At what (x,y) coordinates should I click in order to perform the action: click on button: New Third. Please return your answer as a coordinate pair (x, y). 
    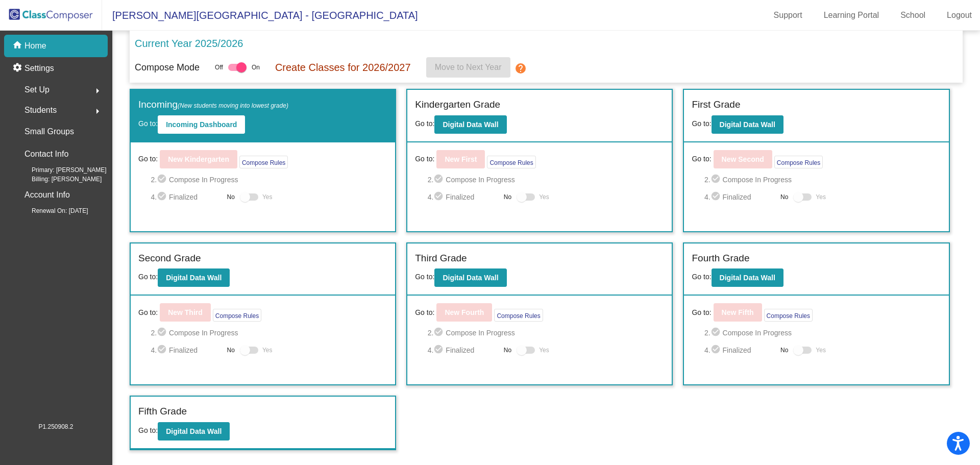
    Looking at the image, I should click on (186, 312).